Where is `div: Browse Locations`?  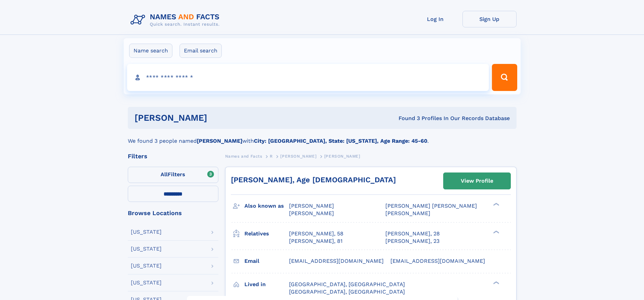
div: Browse Locations is located at coordinates (174, 213).